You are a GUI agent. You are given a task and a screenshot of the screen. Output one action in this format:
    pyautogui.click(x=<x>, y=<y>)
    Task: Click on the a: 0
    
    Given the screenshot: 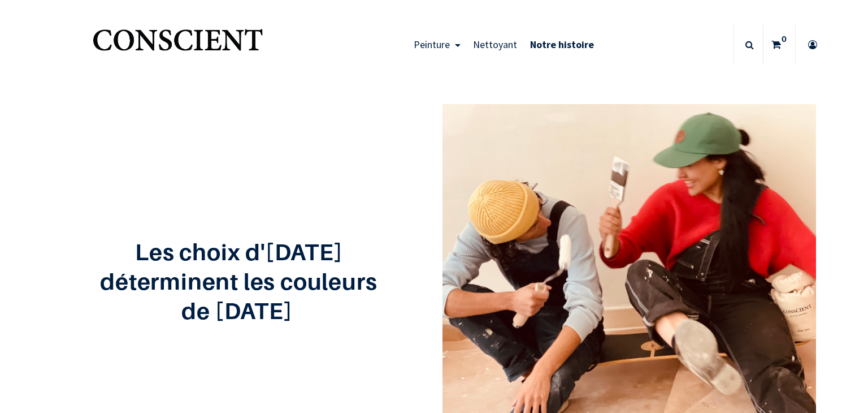 What is the action you would take?
    pyautogui.click(x=779, y=44)
    